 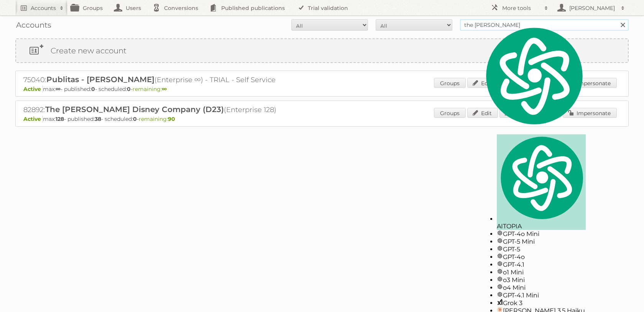 I want to click on strong: 128, so click(x=60, y=119).